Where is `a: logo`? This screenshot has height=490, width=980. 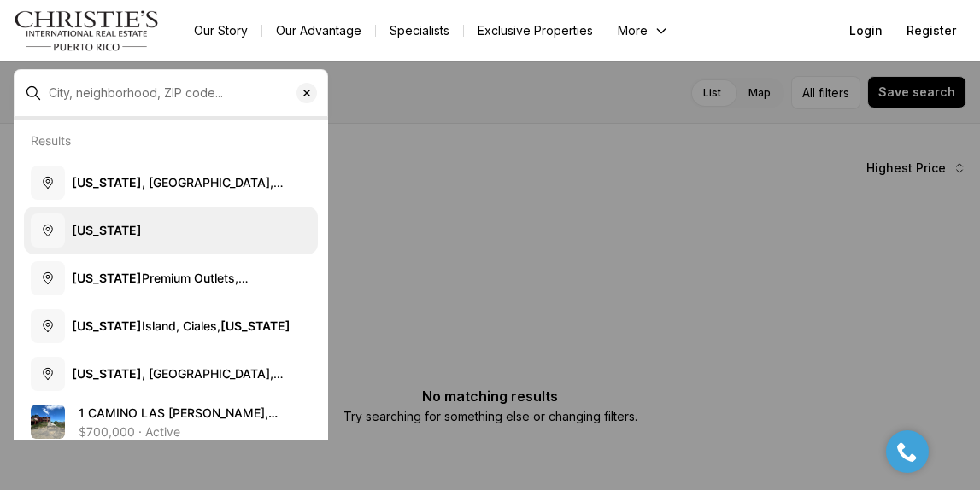
a: logo is located at coordinates (87, 31).